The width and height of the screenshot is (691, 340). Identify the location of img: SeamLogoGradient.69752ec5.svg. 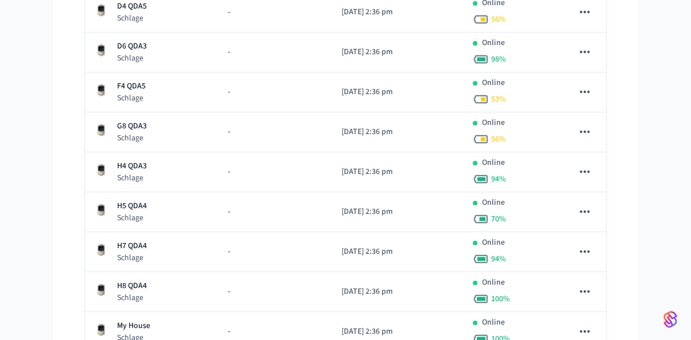
(670, 320).